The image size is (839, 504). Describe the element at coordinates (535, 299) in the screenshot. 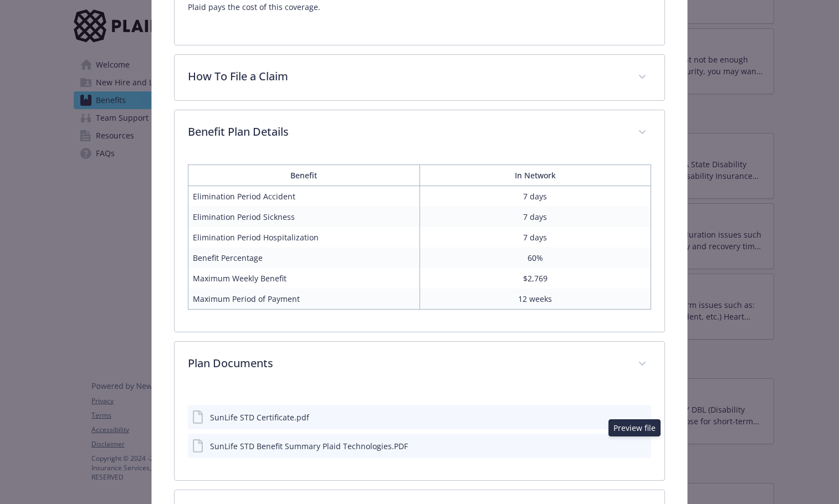

I see `td: 12 weeks` at that location.